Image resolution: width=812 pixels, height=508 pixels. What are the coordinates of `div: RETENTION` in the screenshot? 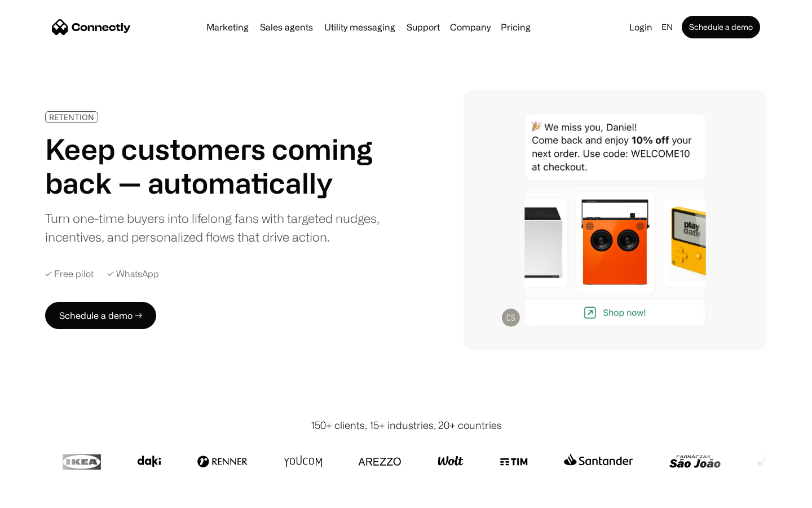 It's located at (72, 117).